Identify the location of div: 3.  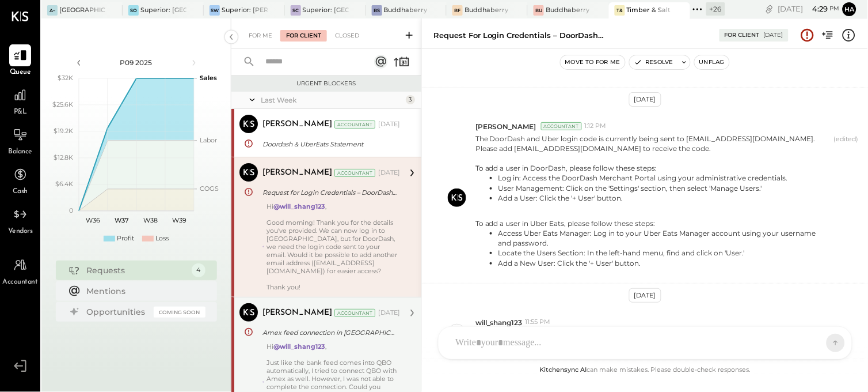
(410, 100).